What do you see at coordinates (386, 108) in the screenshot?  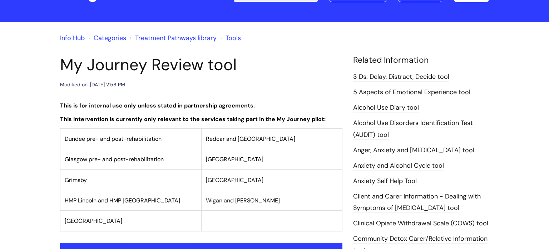 I see `a: Alcohol Use Diary tool` at bounding box center [386, 108].